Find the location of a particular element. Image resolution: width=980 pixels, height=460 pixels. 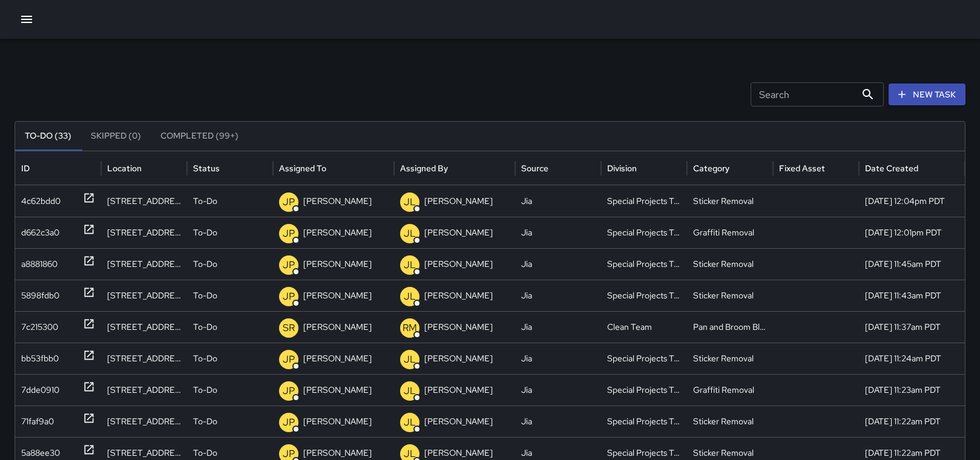

div: 71faf9a0 is located at coordinates (37, 421).